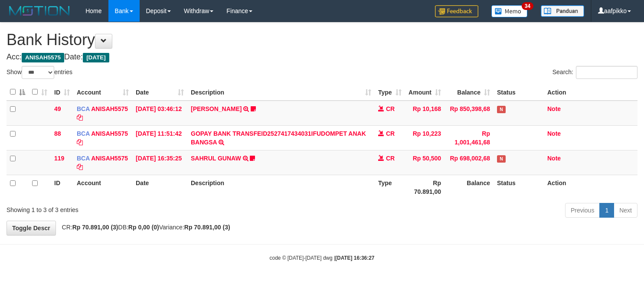 The height and width of the screenshot is (307, 644). Describe the element at coordinates (18, 92) in the screenshot. I see `th: : activate to sort column descending` at that location.